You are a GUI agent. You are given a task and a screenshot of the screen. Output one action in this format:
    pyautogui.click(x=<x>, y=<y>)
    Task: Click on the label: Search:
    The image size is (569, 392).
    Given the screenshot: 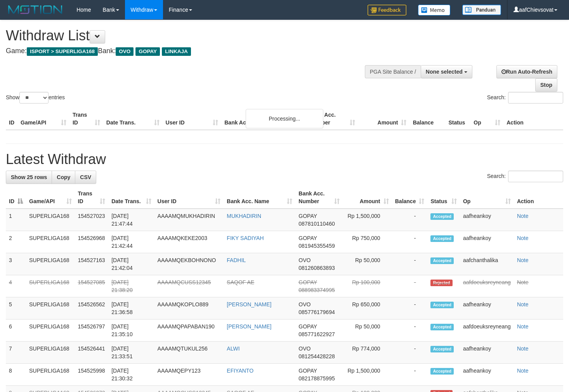 What is the action you would take?
    pyautogui.click(x=526, y=176)
    